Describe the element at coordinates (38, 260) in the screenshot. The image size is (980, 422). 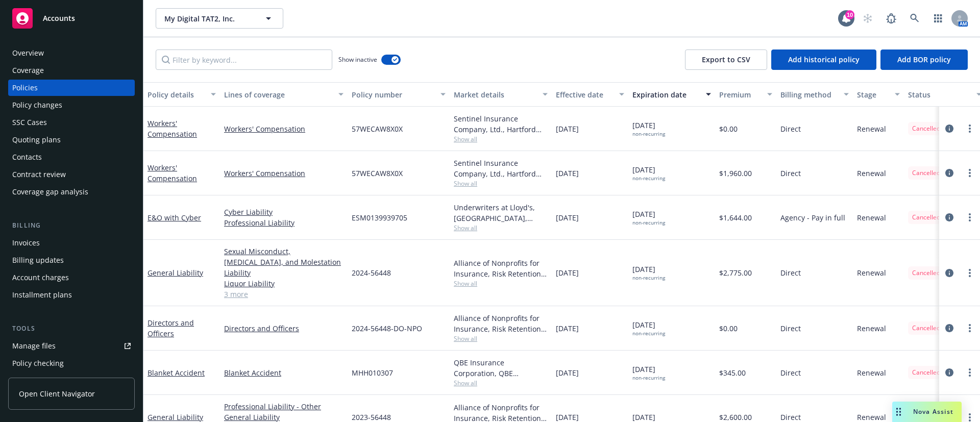
I see `div: Billing updates` at that location.